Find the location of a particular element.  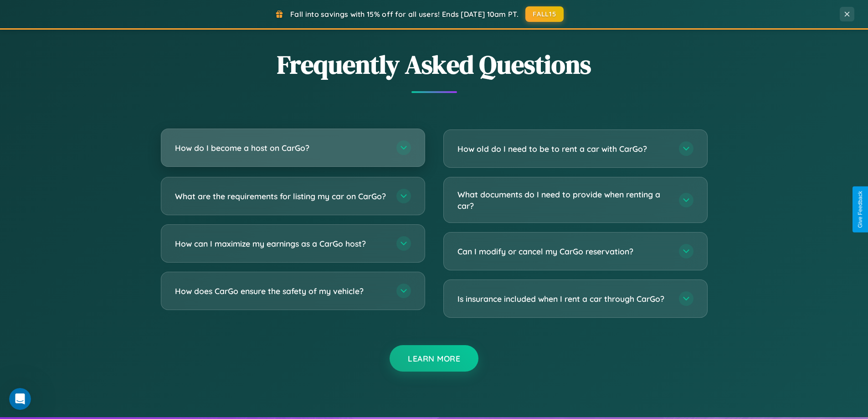

h3: Is insurance included when I rent a car through CarGo? is located at coordinates (563, 299).